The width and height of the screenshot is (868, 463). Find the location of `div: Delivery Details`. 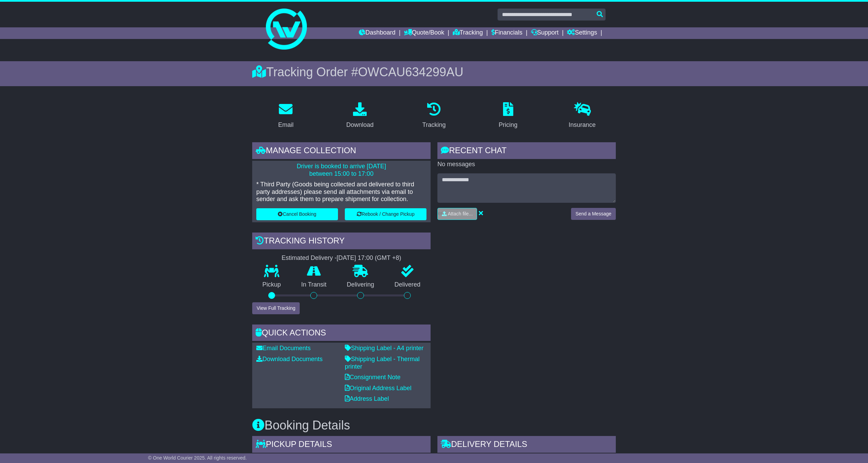

div: Delivery Details is located at coordinates (526, 445).